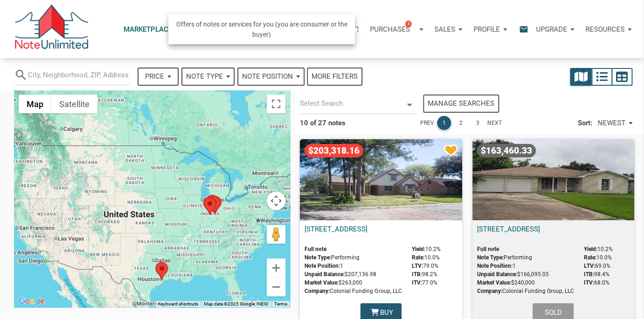 The width and height of the screenshot is (644, 319). Describe the element at coordinates (490, 29) in the screenshot. I see `a: Profile` at that location.